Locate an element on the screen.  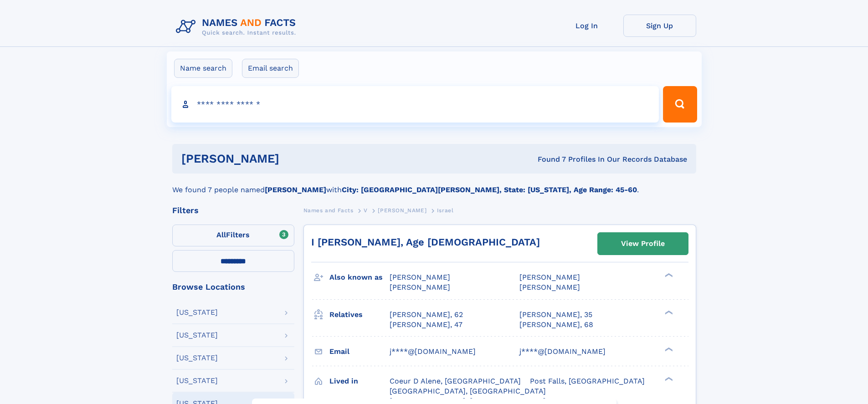
div: Found 7 Profiles In Our Records Database is located at coordinates (547, 160).